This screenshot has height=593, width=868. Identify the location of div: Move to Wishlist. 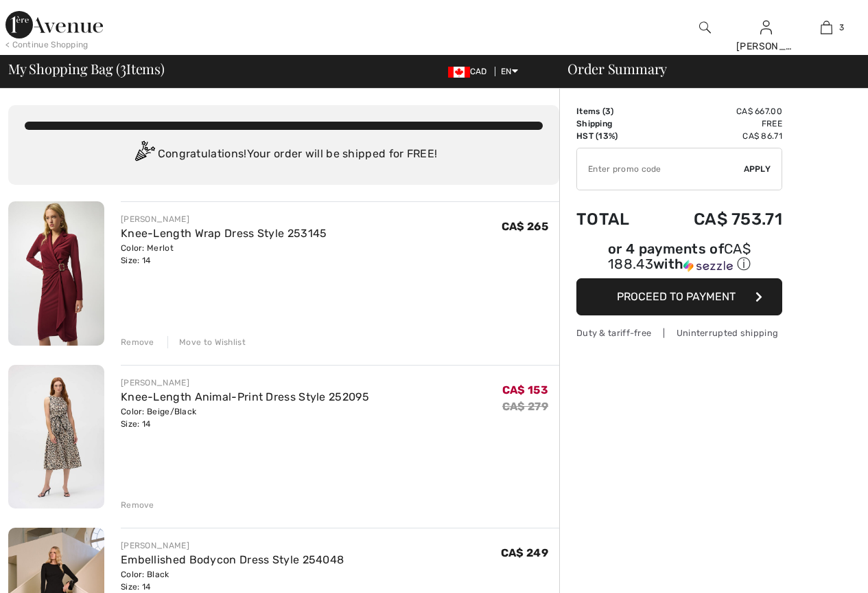
(206, 342).